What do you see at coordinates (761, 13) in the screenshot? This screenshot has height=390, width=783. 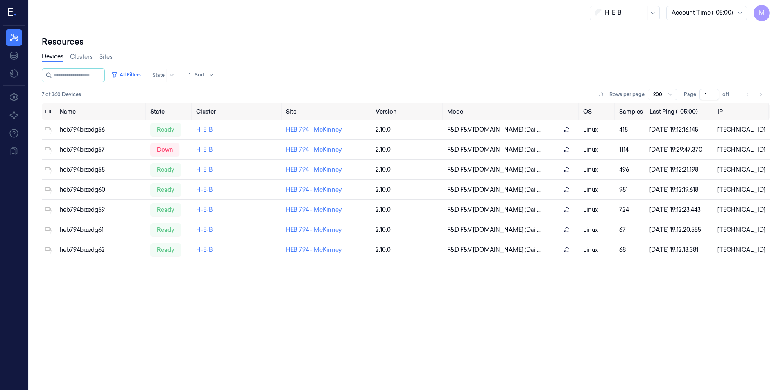 I see `button: M` at bounding box center [761, 13].